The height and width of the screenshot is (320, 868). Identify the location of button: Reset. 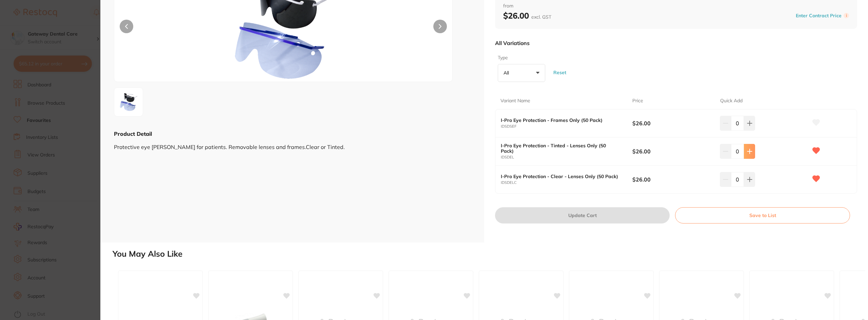
(560, 72).